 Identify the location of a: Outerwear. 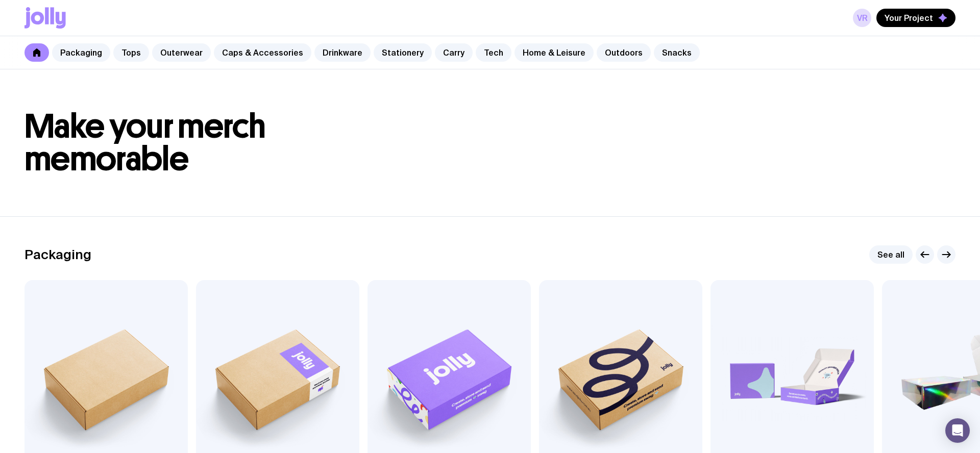
(181, 53).